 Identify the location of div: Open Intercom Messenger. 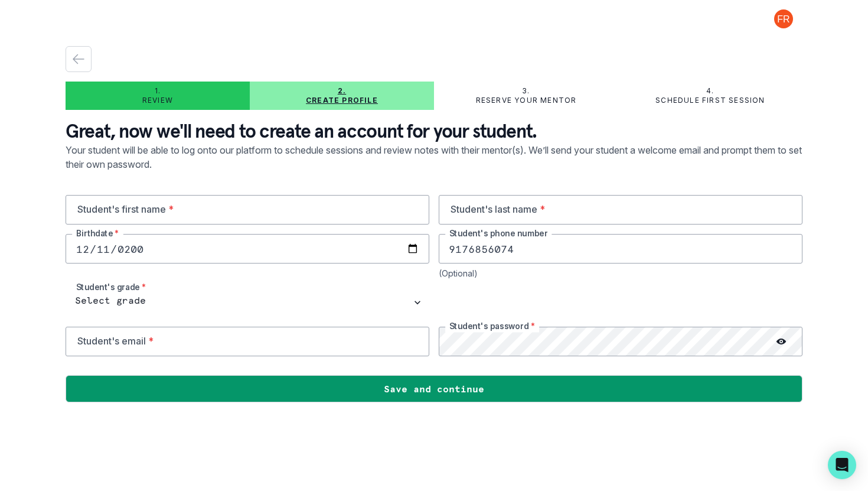
(842, 465).